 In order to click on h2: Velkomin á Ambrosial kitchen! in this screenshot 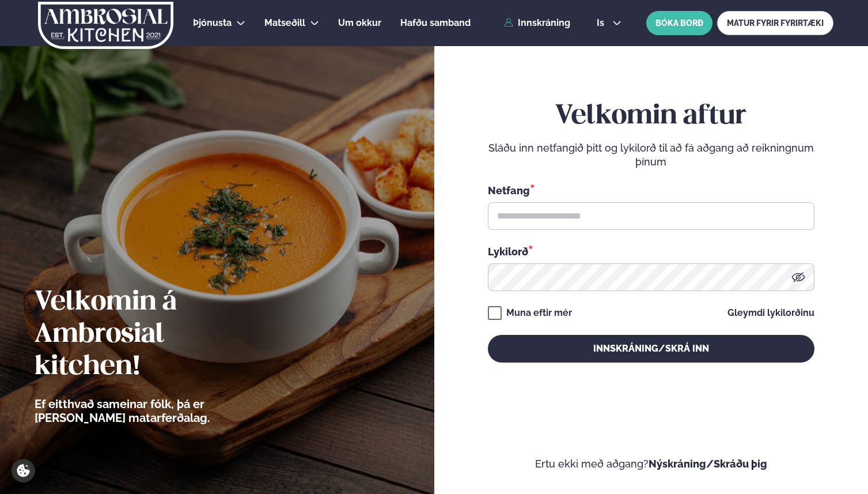, I will do `click(154, 334)`.